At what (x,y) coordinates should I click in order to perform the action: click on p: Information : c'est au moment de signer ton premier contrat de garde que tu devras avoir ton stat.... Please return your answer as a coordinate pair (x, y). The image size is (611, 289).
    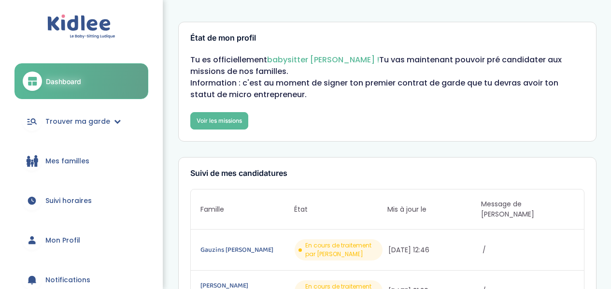
    Looking at the image, I should click on (387, 89).